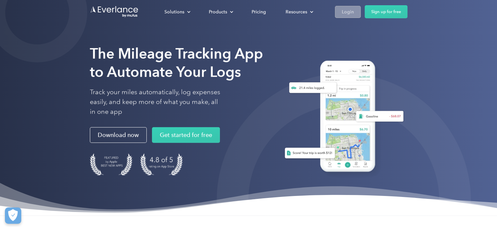 The height and width of the screenshot is (227, 497). What do you see at coordinates (342, 117) in the screenshot?
I see `img: Everlance, mileage tracker app, expense tracking app` at bounding box center [342, 117].